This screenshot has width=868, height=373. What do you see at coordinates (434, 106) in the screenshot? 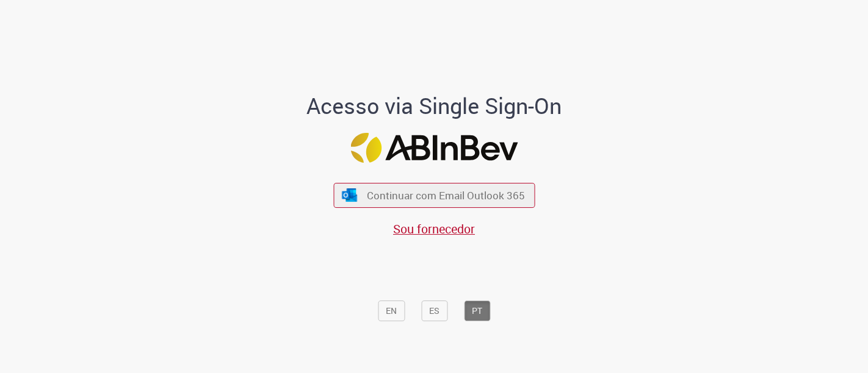
I see `h1: Acesso via Single Sign-On` at bounding box center [434, 106].